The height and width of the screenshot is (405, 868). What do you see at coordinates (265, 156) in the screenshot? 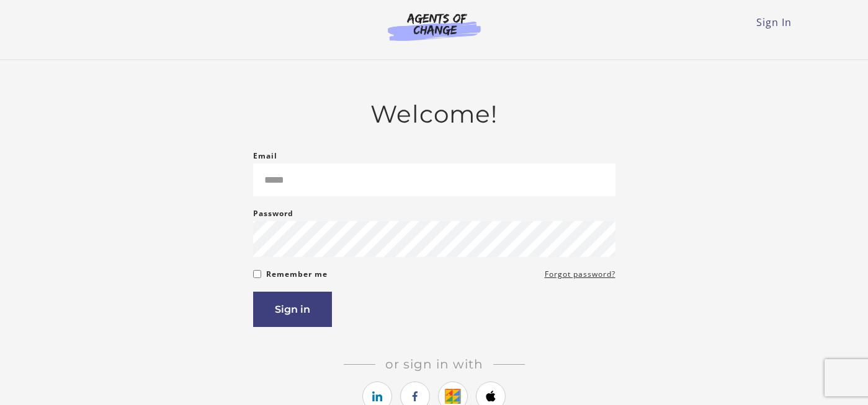
I see `label: Email` at bounding box center [265, 156].